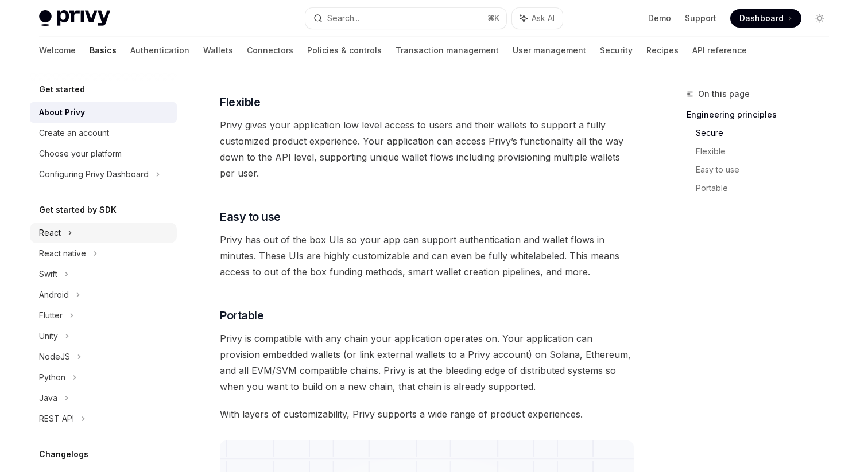  What do you see at coordinates (240, 102) in the screenshot?
I see `span: Flexible` at bounding box center [240, 102].